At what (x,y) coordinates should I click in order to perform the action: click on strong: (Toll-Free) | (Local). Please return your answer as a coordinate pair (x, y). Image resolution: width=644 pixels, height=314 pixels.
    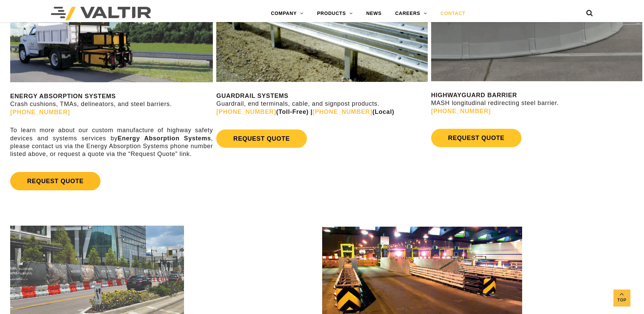
    Looking at the image, I should click on (305, 112).